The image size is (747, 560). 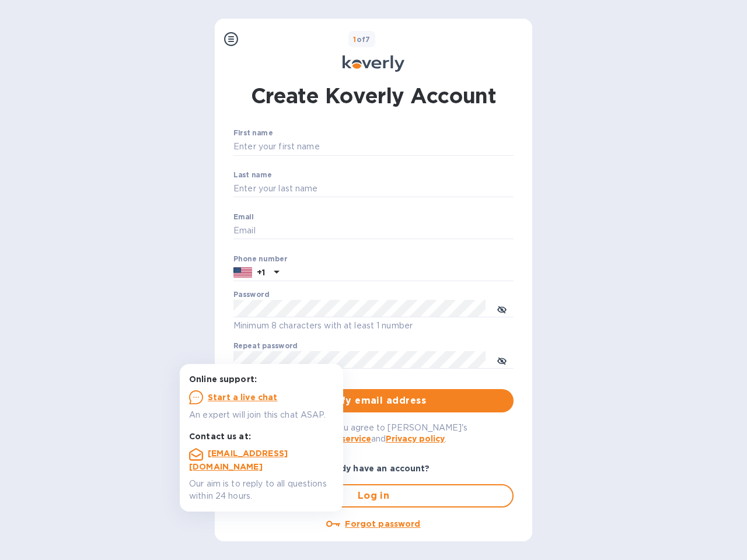 I want to click on p: An expert will join this chat ASAP., so click(x=261, y=415).